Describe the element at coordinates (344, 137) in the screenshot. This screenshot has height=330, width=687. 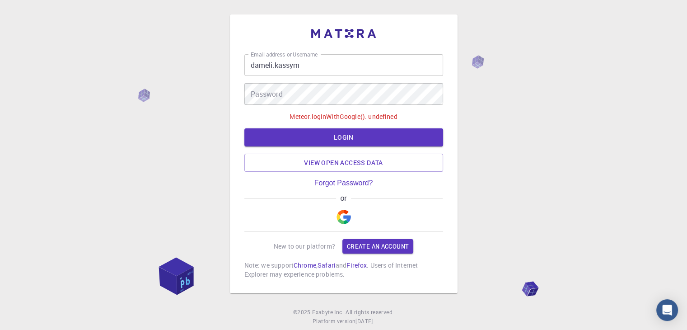
I see `button: LOGIN` at that location.